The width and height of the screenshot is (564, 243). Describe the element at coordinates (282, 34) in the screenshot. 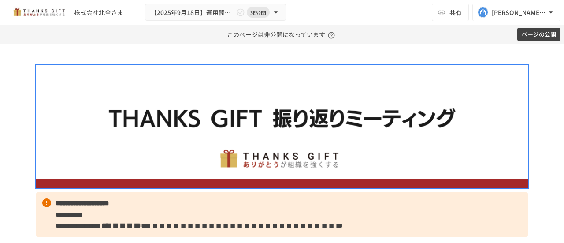

I see `p: このページは非公開になっています` at that location.